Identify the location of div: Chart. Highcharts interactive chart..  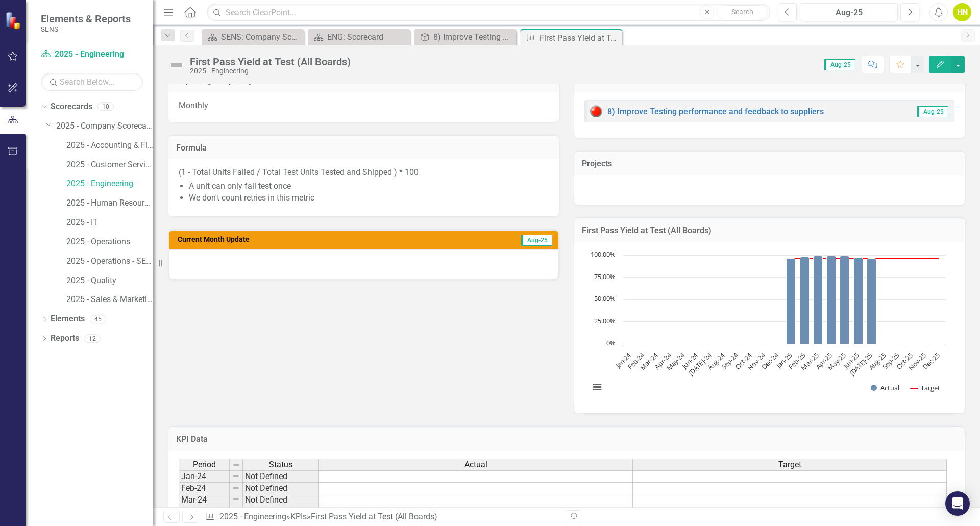
(769, 326).